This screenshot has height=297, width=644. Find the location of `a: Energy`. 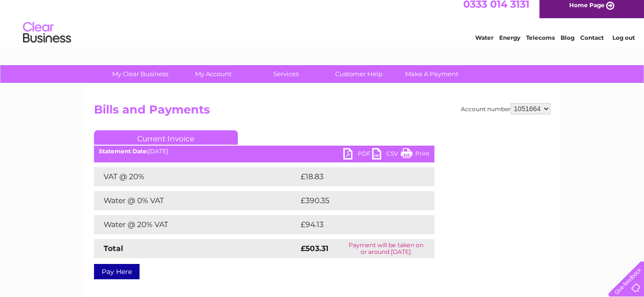

a: Energy is located at coordinates (510, 44).